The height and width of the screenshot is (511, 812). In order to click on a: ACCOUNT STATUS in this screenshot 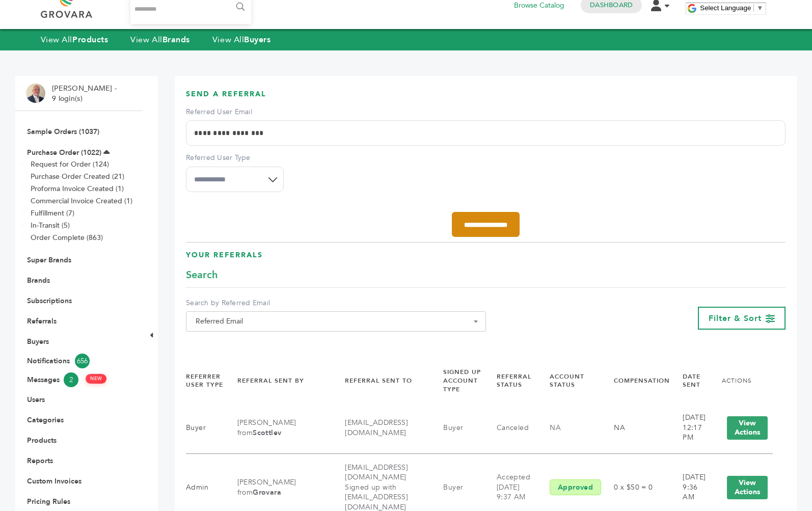, I will do `click(567, 381)`.